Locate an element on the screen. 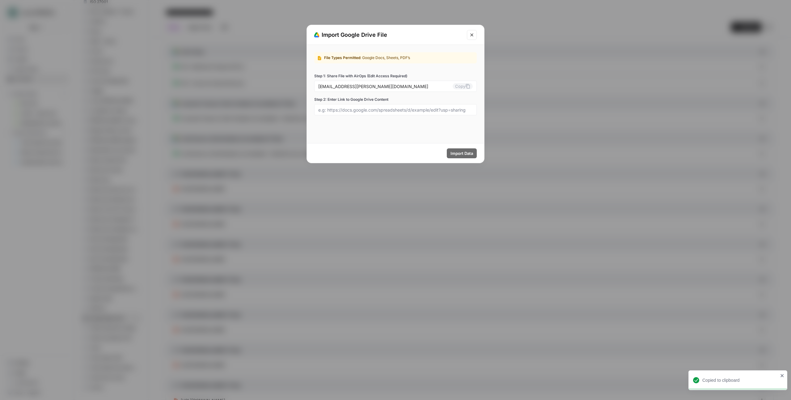 The width and height of the screenshot is (791, 400). label: Step 2: Enter Link to Google Drive Content is located at coordinates (395, 99).